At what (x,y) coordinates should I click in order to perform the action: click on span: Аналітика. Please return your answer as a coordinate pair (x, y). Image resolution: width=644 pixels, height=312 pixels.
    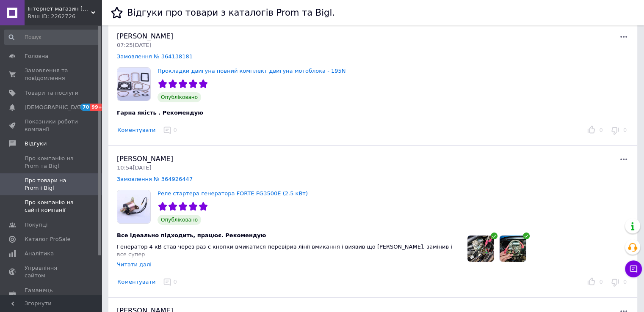
    Looking at the image, I should click on (39, 254).